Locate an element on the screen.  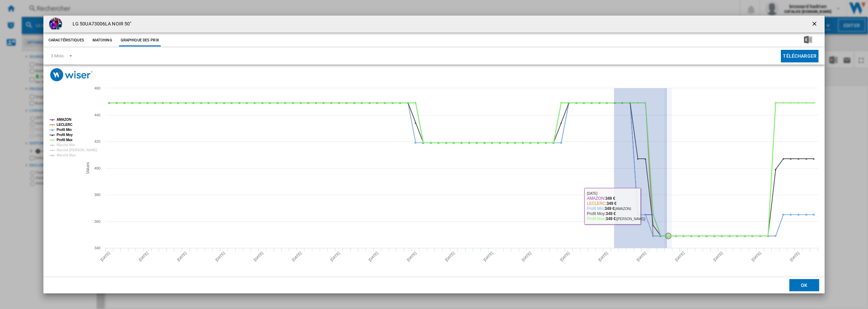
button: Télécharger au format Excel is located at coordinates (808, 40).